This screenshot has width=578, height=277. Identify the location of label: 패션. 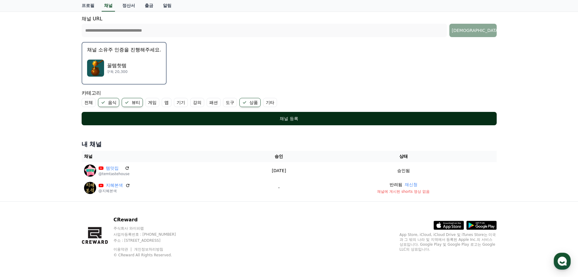
(214, 102).